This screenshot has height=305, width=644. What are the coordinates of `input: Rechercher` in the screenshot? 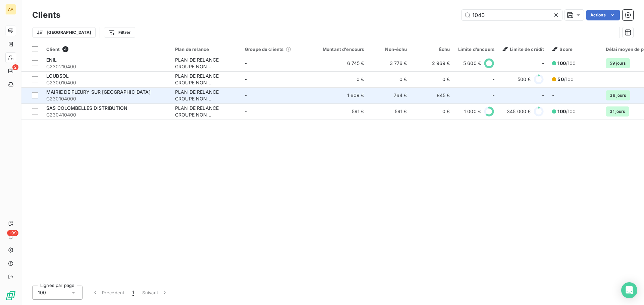 It's located at (512, 15).